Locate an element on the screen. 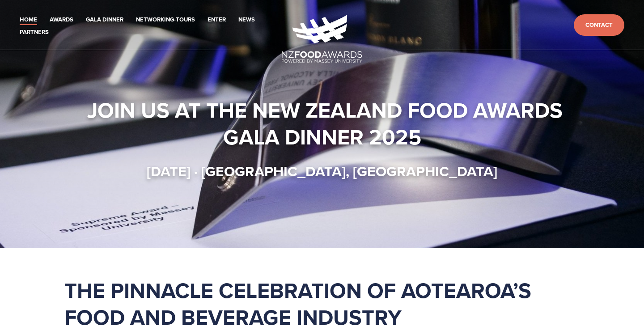 Image resolution: width=644 pixels, height=331 pixels. strong: Join us at the New Zealand Food Awards Gala Dinner 2025 is located at coordinates (328, 123).